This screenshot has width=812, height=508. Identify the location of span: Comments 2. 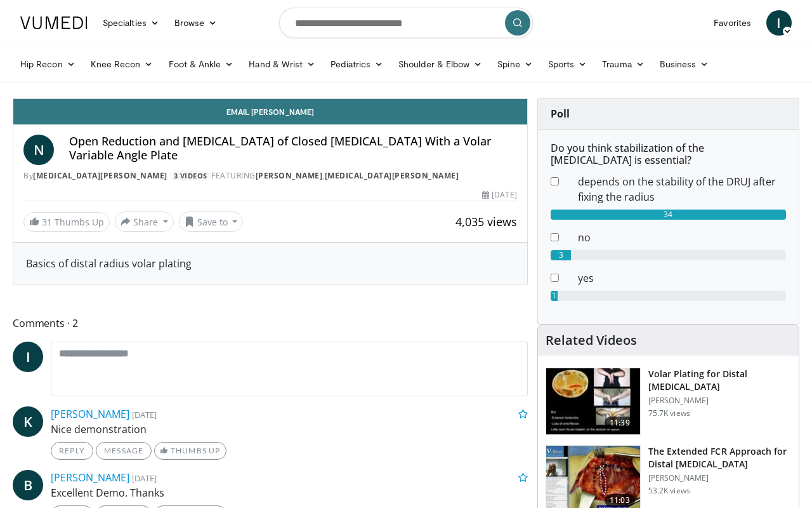
(270, 323).